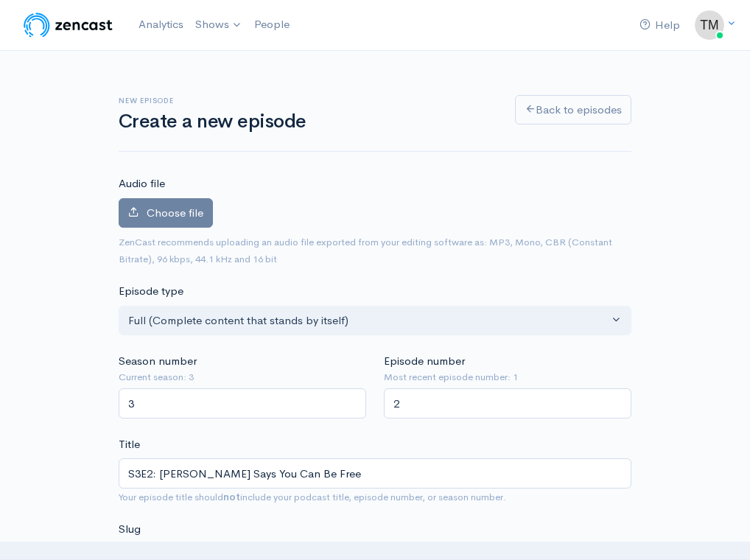 The image size is (750, 560). Describe the element at coordinates (375, 474) in the screenshot. I see `input: What is the episode's title?` at that location.